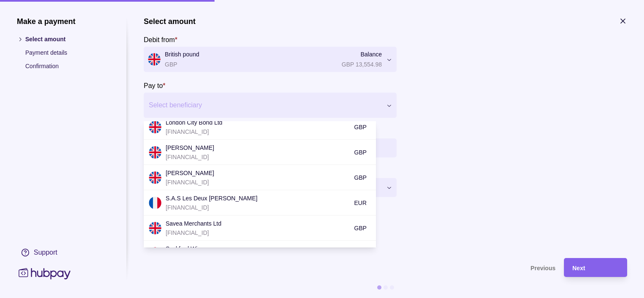  What do you see at coordinates (63, 253) in the screenshot?
I see `a: Support` at bounding box center [63, 253].